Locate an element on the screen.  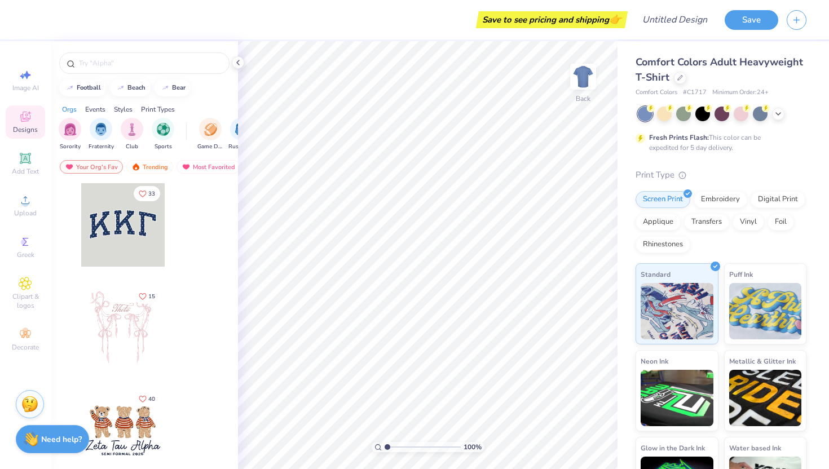
span: Image AI is located at coordinates (25, 88).